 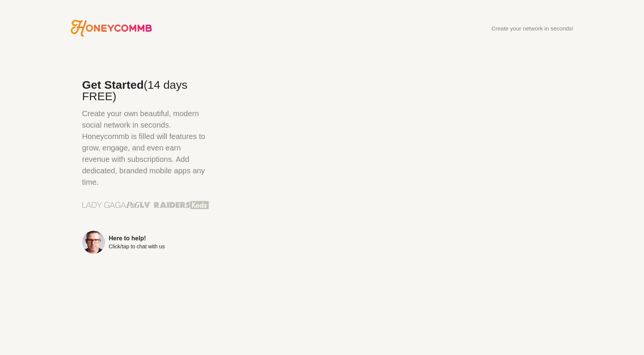 I want to click on img: Procter & Gamble, so click(x=133, y=205).